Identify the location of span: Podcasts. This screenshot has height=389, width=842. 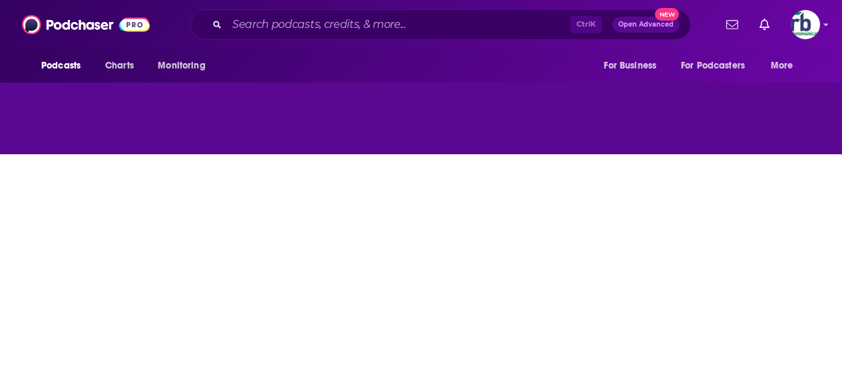
(61, 66).